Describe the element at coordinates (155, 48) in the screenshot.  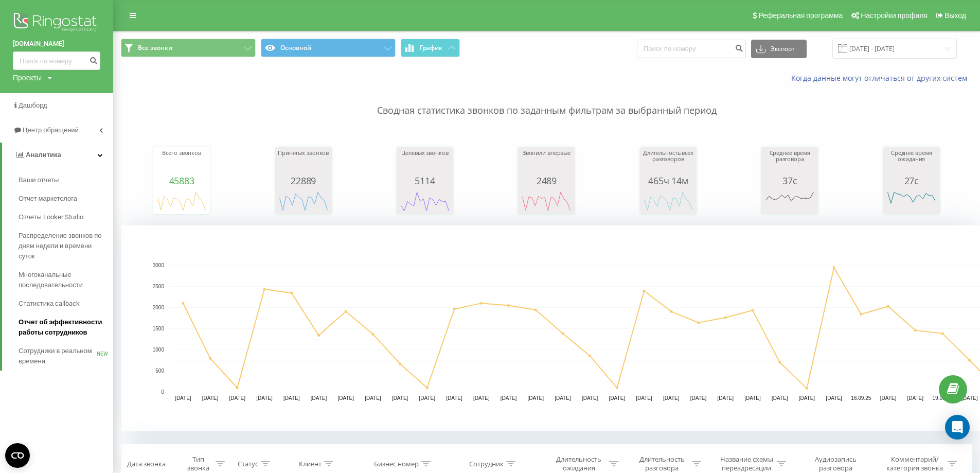
I see `span: Все звонки` at that location.